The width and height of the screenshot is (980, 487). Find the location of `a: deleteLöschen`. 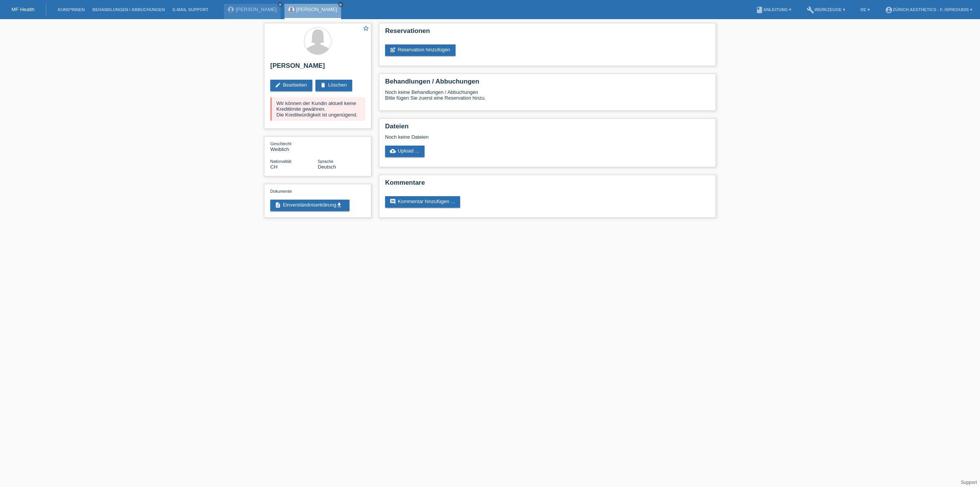

a: deleteLöschen is located at coordinates (334, 86).